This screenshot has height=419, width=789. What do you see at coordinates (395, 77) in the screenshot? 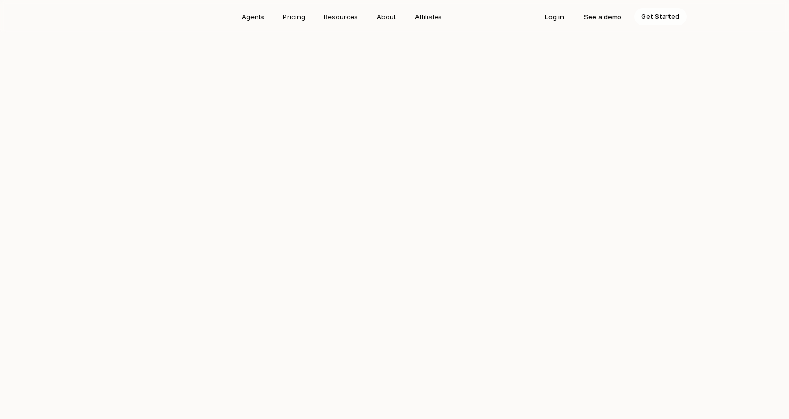
I see `h1: AI Agents for Supply Chain Managers` at bounding box center [395, 77].